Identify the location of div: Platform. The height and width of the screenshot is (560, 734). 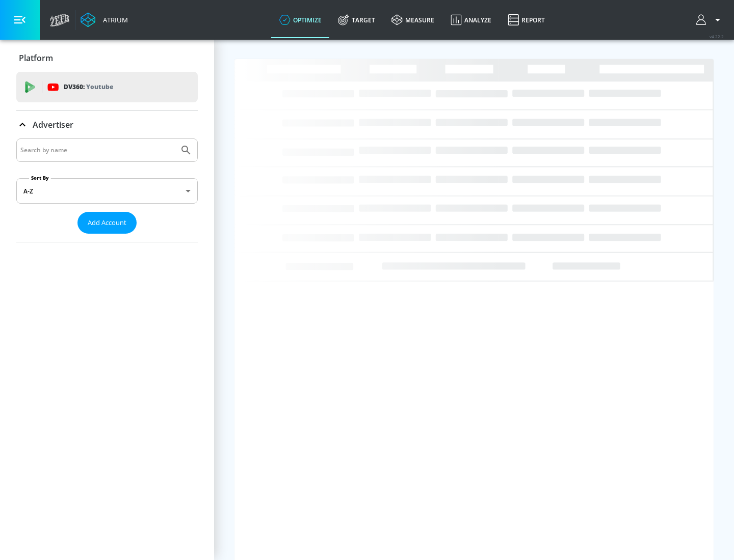
(107, 58).